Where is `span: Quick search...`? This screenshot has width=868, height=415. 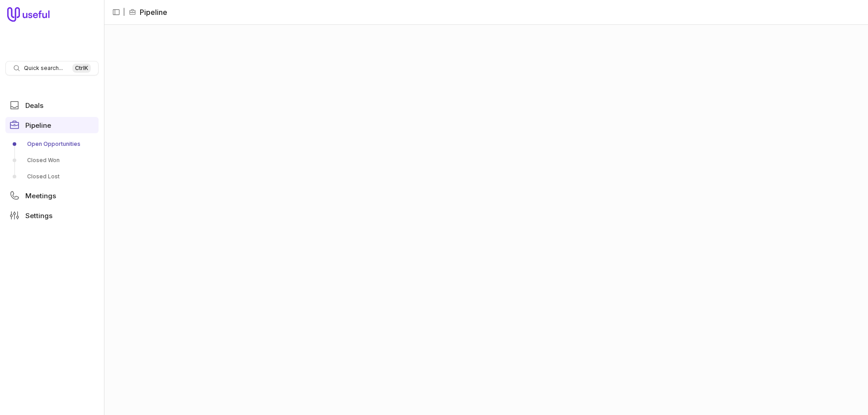 span: Quick search... is located at coordinates (44, 68).